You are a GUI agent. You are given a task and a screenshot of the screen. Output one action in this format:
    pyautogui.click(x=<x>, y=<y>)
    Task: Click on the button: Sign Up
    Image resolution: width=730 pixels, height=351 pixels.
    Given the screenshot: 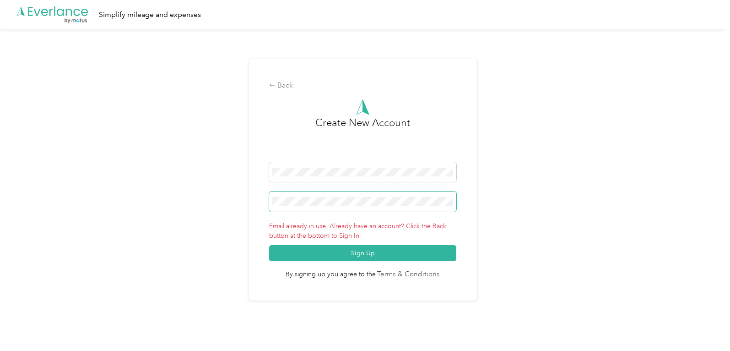 What is the action you would take?
    pyautogui.click(x=362, y=253)
    